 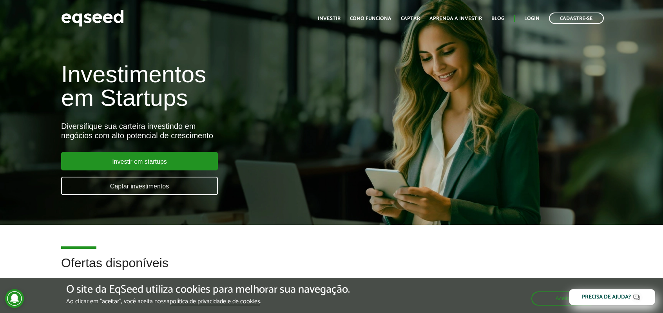 What do you see at coordinates (139, 186) in the screenshot?
I see `a: Captar investimentos` at bounding box center [139, 186].